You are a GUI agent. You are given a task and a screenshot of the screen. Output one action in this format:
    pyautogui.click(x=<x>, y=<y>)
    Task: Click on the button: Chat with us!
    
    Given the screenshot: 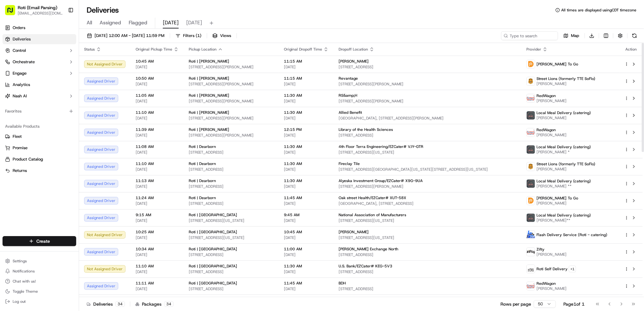 What is the action you would take?
    pyautogui.click(x=39, y=281)
    